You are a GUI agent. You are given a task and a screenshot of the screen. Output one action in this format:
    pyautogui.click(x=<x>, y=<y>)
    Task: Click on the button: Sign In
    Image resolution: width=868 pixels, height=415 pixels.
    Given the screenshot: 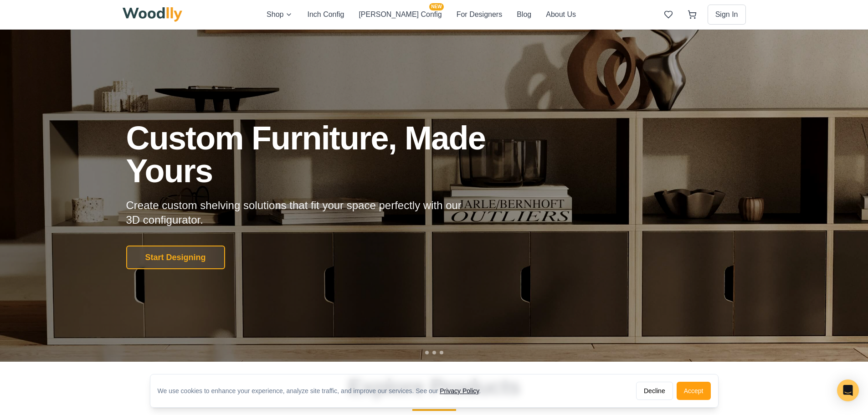 What is the action you would take?
    pyautogui.click(x=726, y=15)
    